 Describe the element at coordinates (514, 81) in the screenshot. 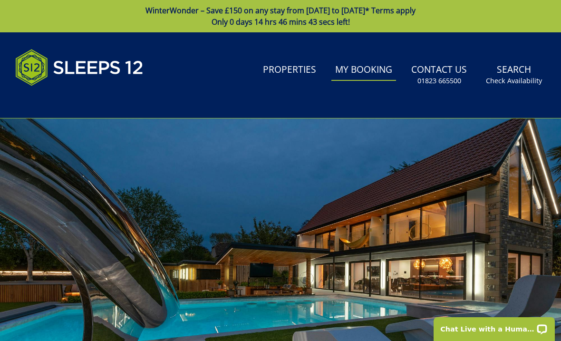

I see `small: Check Availability` at that location.